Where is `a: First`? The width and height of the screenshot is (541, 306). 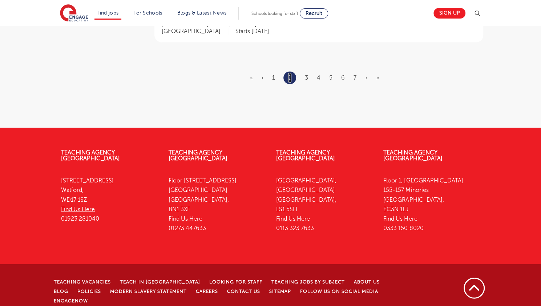 a: First is located at coordinates (251, 78).